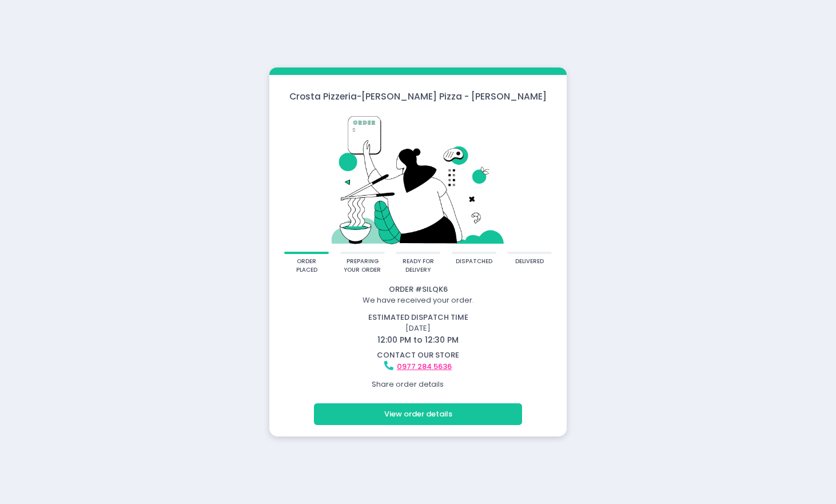  I want to click on div: order placed, so click(306, 266).